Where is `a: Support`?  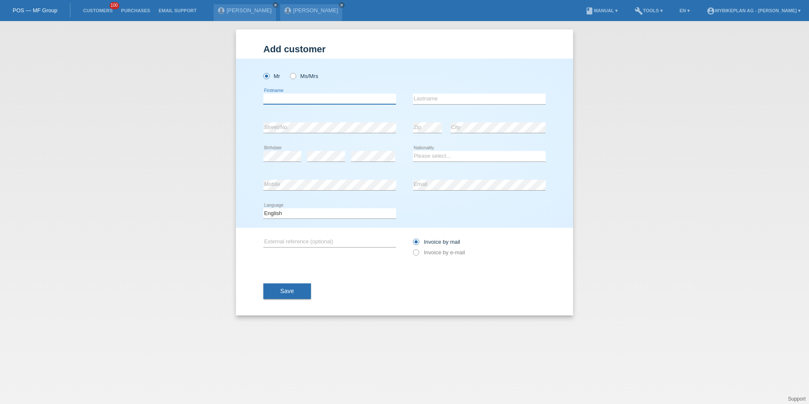
a: Support is located at coordinates (797, 399).